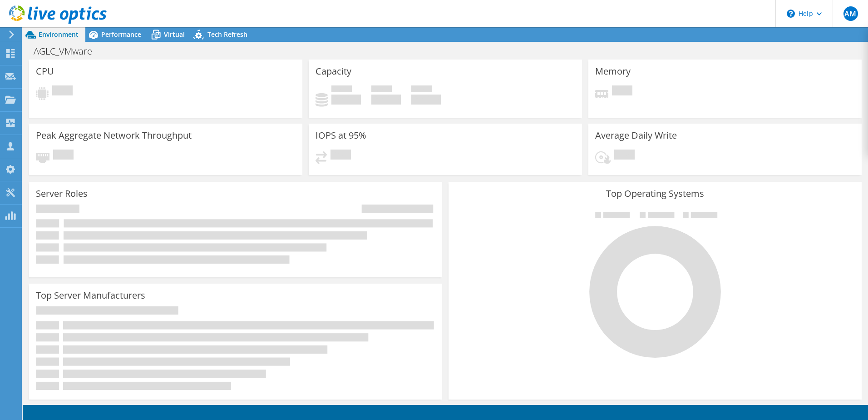  What do you see at coordinates (636, 135) in the screenshot?
I see `h3: Average Daily Write` at bounding box center [636, 135].